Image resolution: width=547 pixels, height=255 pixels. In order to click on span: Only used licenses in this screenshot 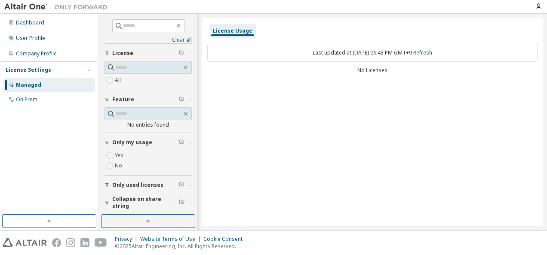, I will do `click(138, 185)`.